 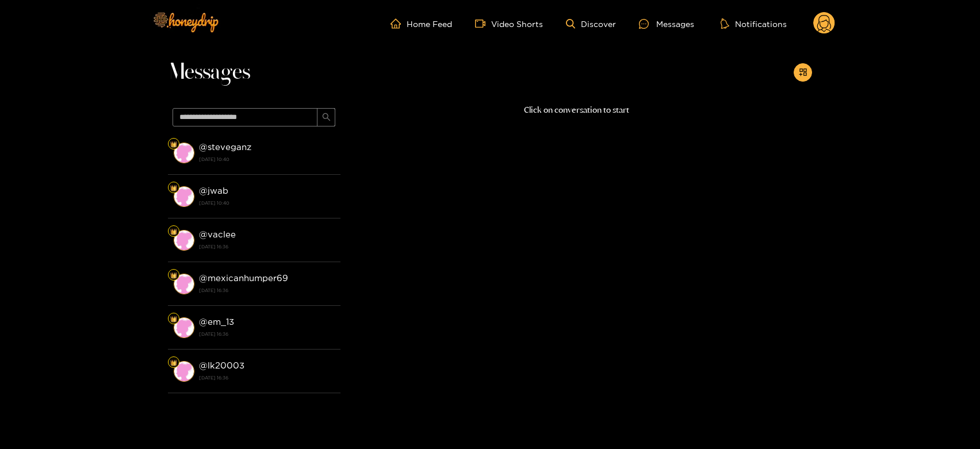 What do you see at coordinates (802, 73) in the screenshot?
I see `button: appstore-add` at bounding box center [802, 73].